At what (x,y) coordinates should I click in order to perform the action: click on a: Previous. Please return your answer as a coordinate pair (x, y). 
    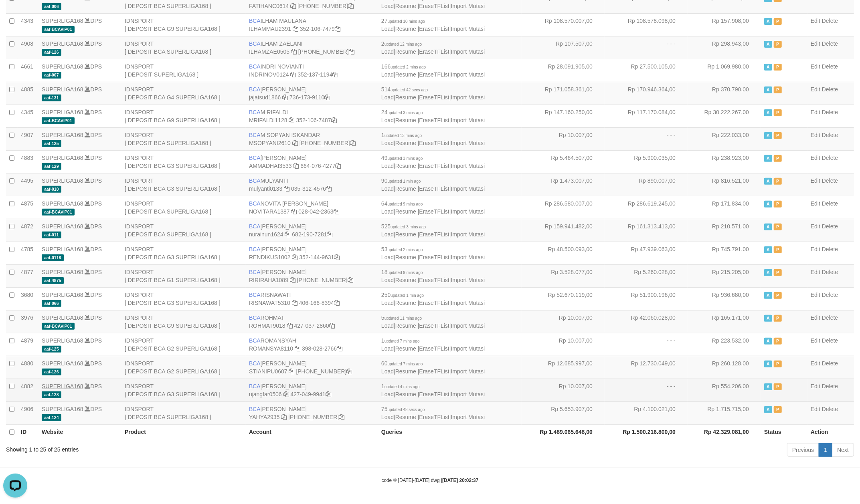
    Looking at the image, I should click on (803, 450).